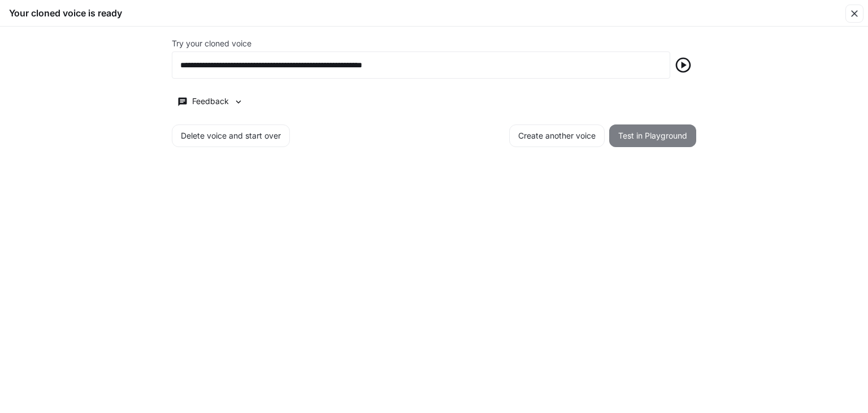  I want to click on button: Create another voice, so click(557, 136).